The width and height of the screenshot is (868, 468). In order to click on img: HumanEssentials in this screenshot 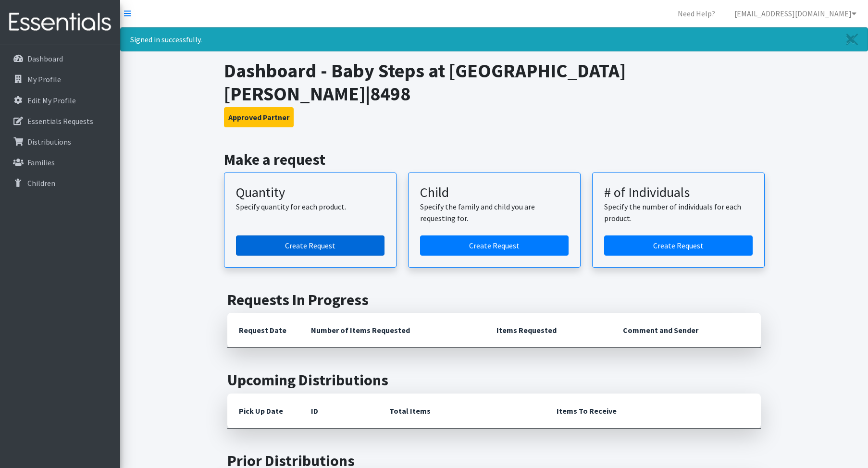, I will do `click(60, 22)`.